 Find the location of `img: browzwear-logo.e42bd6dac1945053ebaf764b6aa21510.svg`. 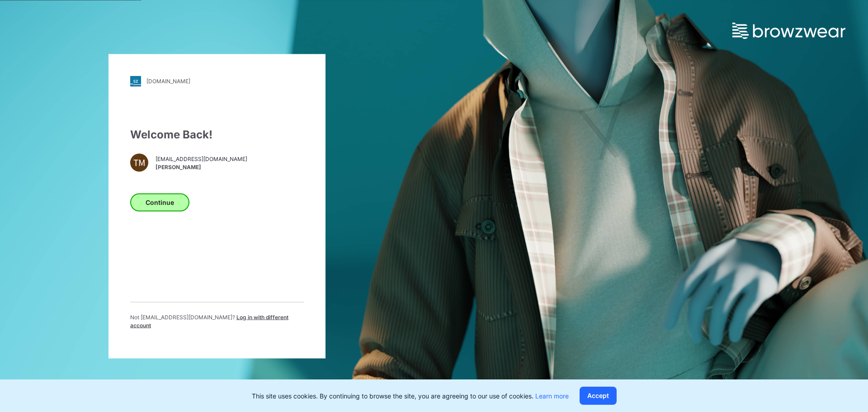

img: browzwear-logo.e42bd6dac1945053ebaf764b6aa21510.svg is located at coordinates (789, 31).